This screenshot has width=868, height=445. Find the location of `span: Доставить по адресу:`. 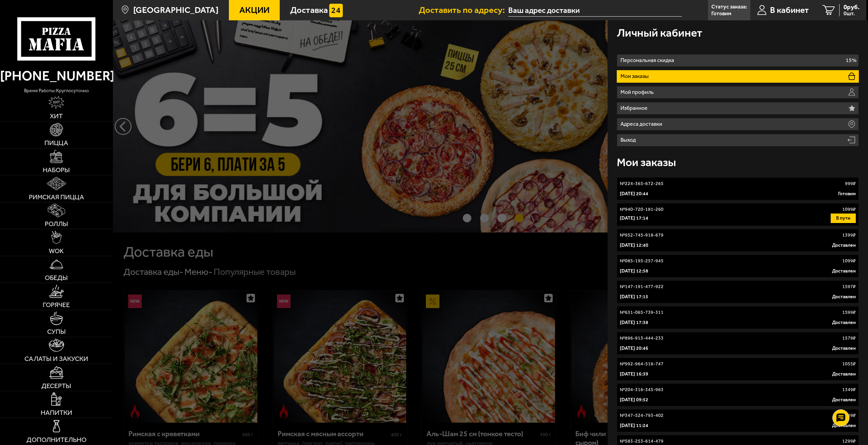

span: Доставить по адресу: is located at coordinates (464, 10).